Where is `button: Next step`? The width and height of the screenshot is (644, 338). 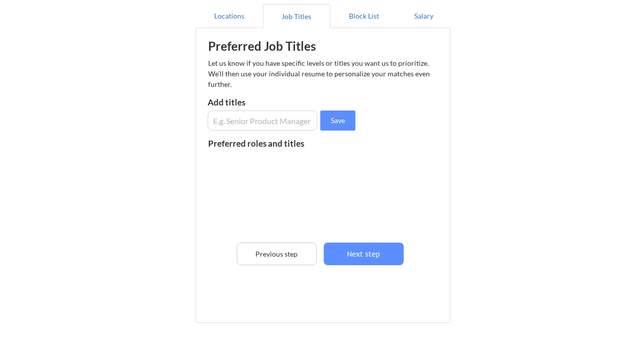
button: Next step is located at coordinates (364, 254).